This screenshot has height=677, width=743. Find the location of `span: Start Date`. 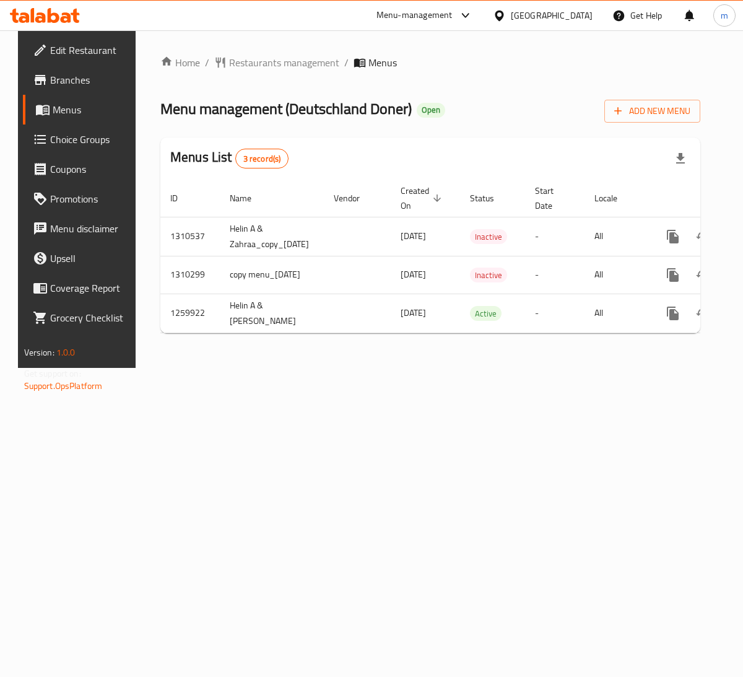

span: Start Date is located at coordinates (552, 198).